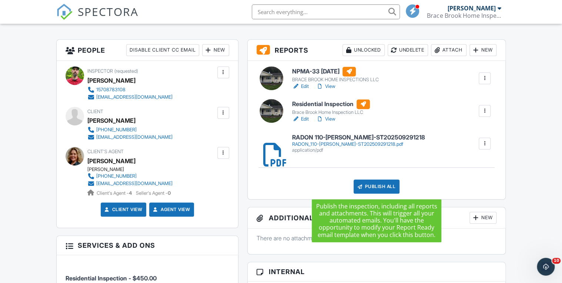 The image size is (562, 283). Describe the element at coordinates (377, 238) in the screenshot. I see `p: There are no attachments to this inspection.` at that location.